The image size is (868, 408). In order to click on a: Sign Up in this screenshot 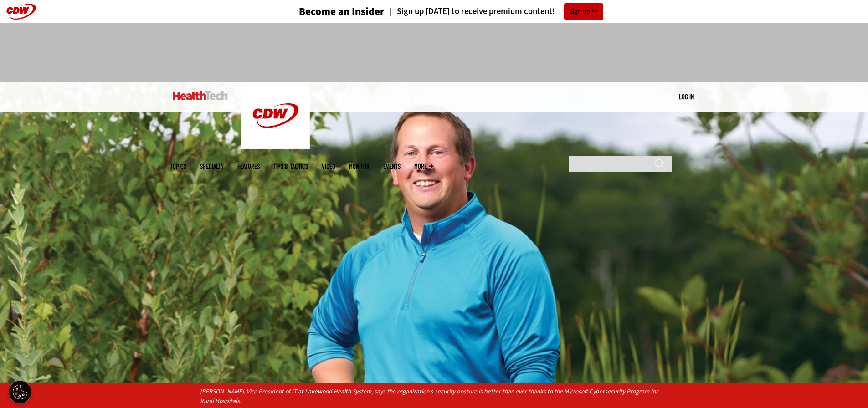, I will do `click(584, 11)`.